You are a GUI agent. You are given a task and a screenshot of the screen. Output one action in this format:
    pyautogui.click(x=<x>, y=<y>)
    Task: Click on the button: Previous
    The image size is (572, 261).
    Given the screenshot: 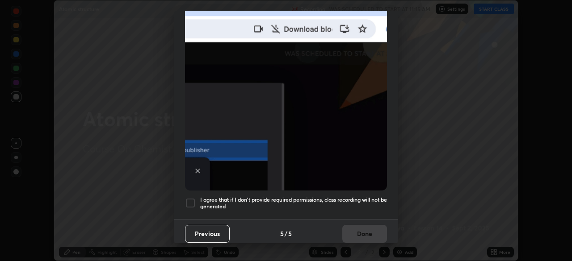 What is the action you would take?
    pyautogui.click(x=207, y=234)
    